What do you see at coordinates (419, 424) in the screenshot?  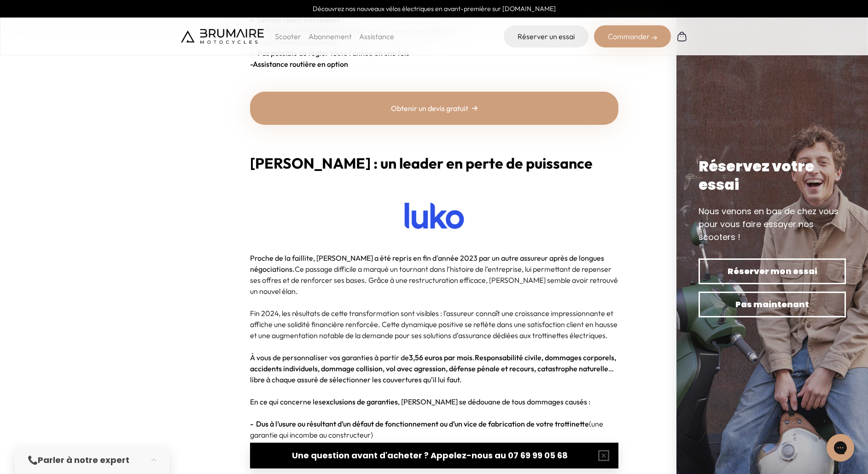 I see `strong: - Dus à l’usure ou résultant d’un défaut de fonctionnement ou d’un vice de fabrication de votre t...` at bounding box center [419, 424].